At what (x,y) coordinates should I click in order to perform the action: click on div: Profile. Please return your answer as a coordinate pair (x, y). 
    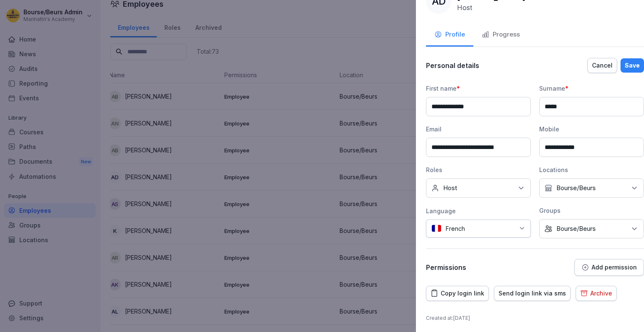
    Looking at the image, I should click on (450, 34).